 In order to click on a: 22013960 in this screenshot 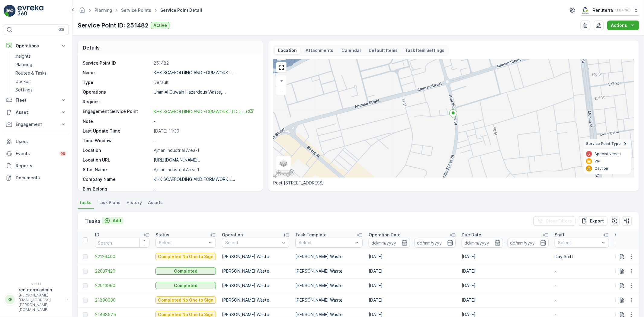, I will do `click(122, 286)`.